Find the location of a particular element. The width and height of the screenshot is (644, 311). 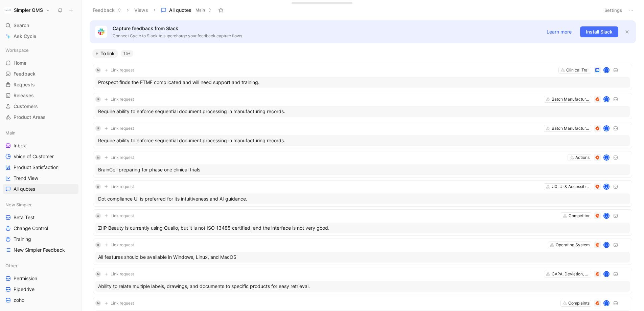

div: Workspace is located at coordinates (41, 50).